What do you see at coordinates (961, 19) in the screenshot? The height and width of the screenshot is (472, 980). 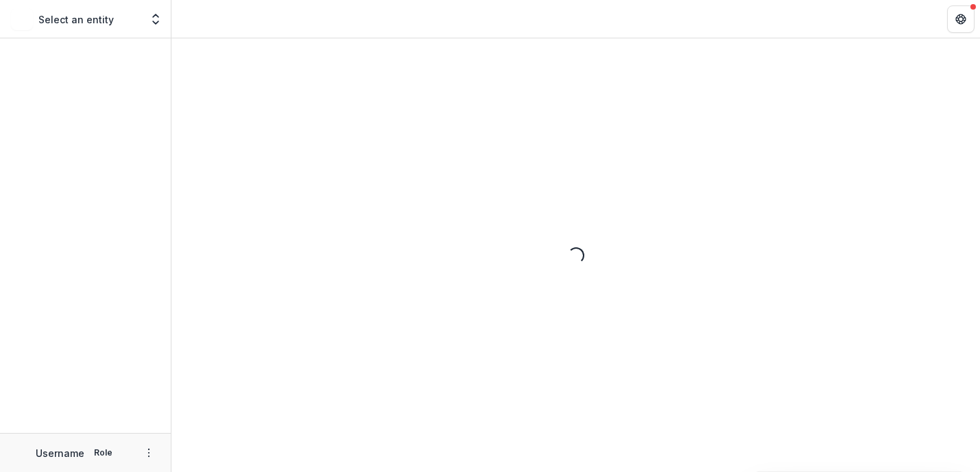 I see `button: Get Help` at bounding box center [961, 19].